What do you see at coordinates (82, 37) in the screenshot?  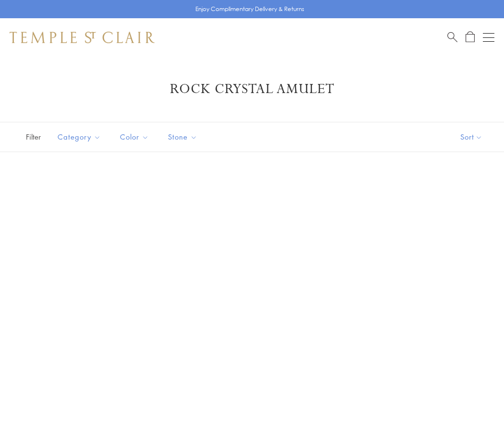 I see `img: Temple St. Clair` at bounding box center [82, 37].